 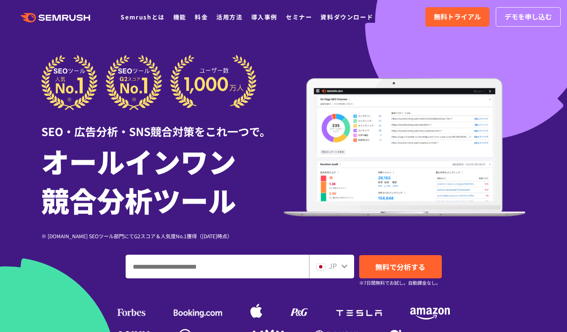 I want to click on span: 無料で分析する, so click(x=400, y=266).